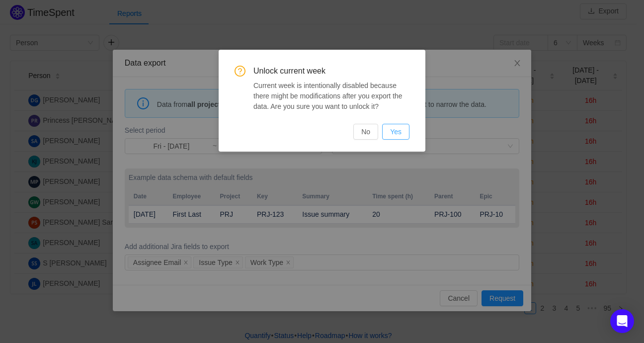 The width and height of the screenshot is (644, 343). I want to click on div: Current week is intentionally disabled because there might be modifications after you export the ..., so click(332, 96).